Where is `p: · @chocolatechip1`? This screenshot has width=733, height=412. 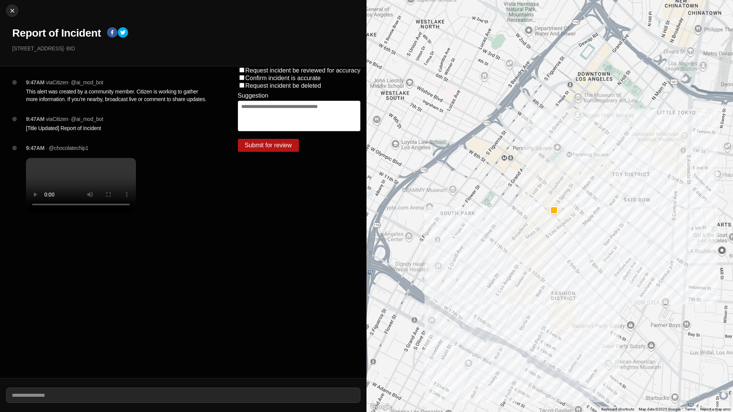
p: · @chocolatechip1 is located at coordinates (67, 148).